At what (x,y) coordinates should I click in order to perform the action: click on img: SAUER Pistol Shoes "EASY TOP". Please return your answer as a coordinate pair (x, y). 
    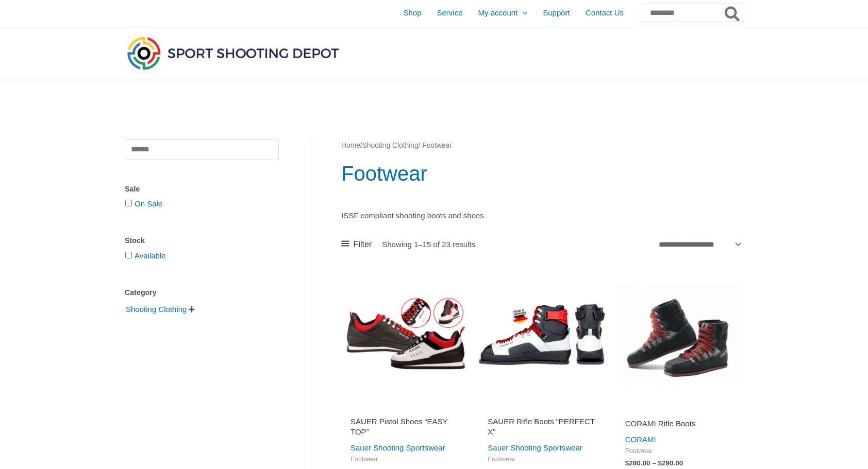
    Looking at the image, I should click on (405, 335).